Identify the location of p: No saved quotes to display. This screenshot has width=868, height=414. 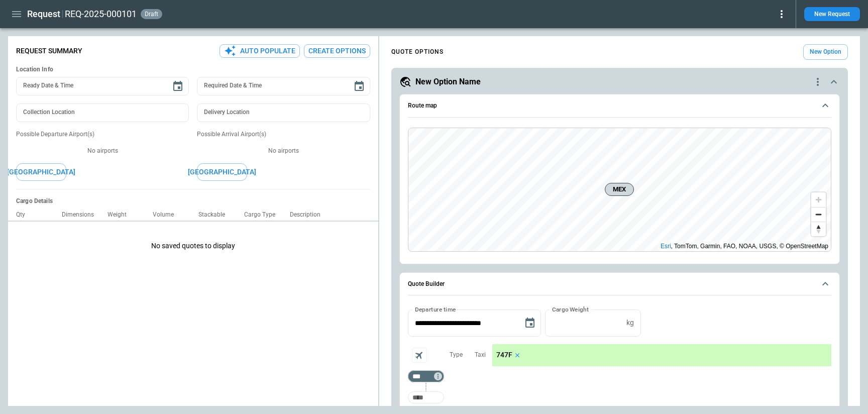
(193, 246).